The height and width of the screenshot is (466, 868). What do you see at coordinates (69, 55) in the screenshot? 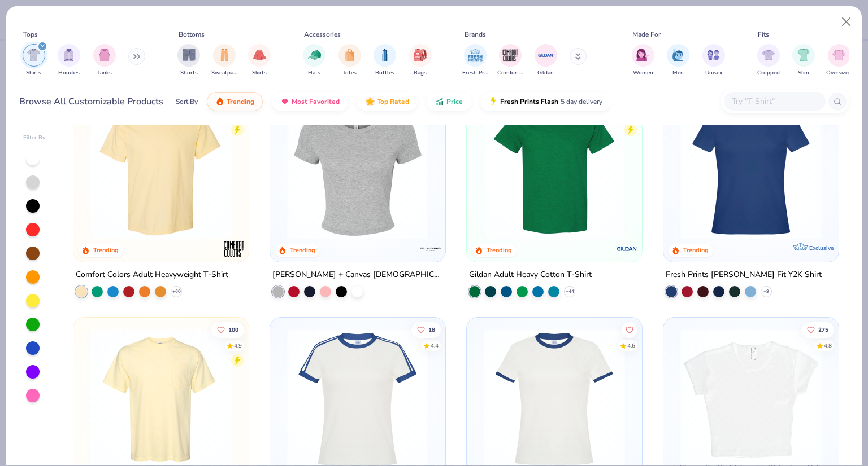
I see `img: Hoodies Image` at bounding box center [69, 55].